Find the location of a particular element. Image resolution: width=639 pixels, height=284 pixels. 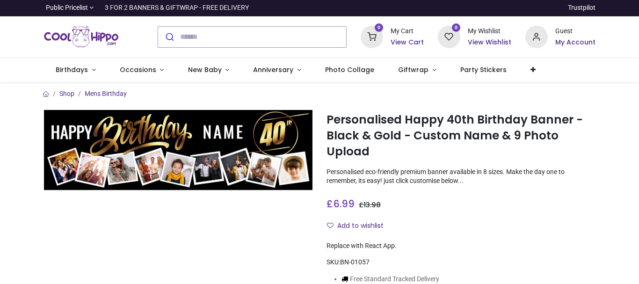

span: Public Pricelist is located at coordinates (67, 8).